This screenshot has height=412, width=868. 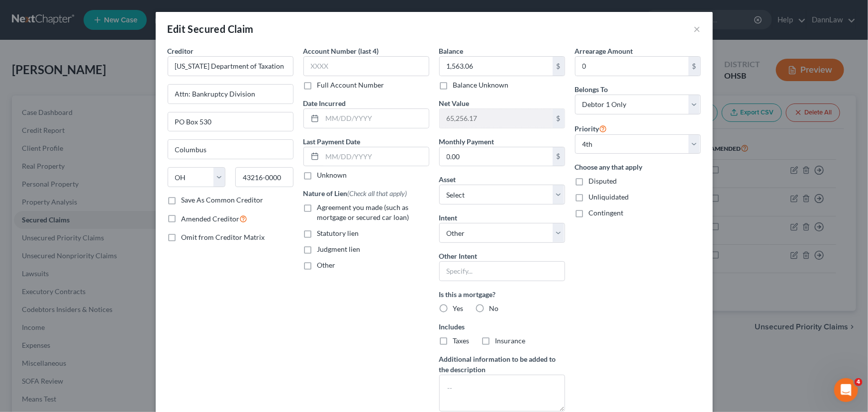 What do you see at coordinates (339, 233) in the screenshot?
I see `span: Statutory lien` at bounding box center [339, 233].